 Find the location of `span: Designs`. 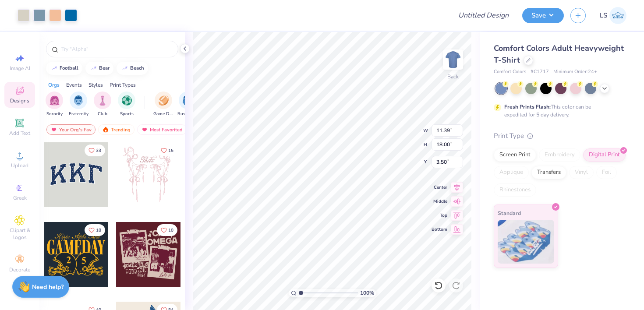

span: Designs is located at coordinates (20, 101).